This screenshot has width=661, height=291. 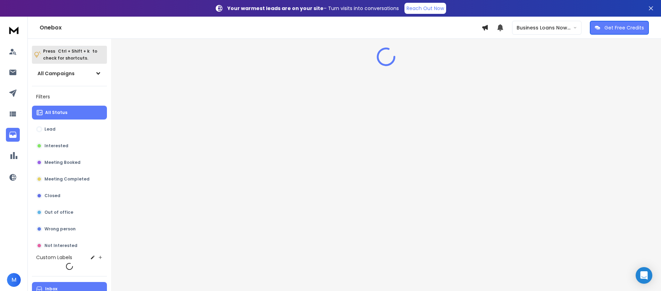 I want to click on div: Open Intercom Messenger, so click(x=644, y=276).